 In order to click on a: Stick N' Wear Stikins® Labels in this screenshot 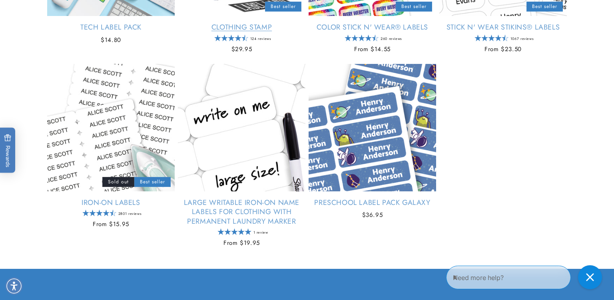, I will do `click(503, 27)`.